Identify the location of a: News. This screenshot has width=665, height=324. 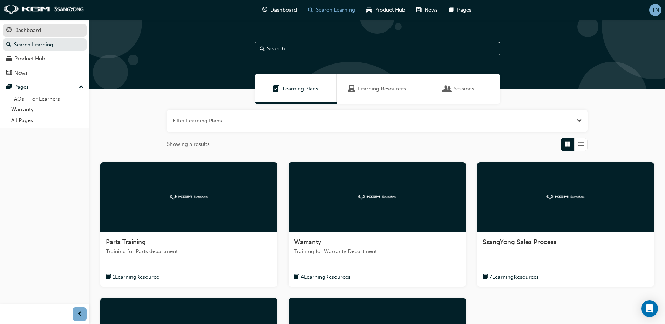
(45, 73).